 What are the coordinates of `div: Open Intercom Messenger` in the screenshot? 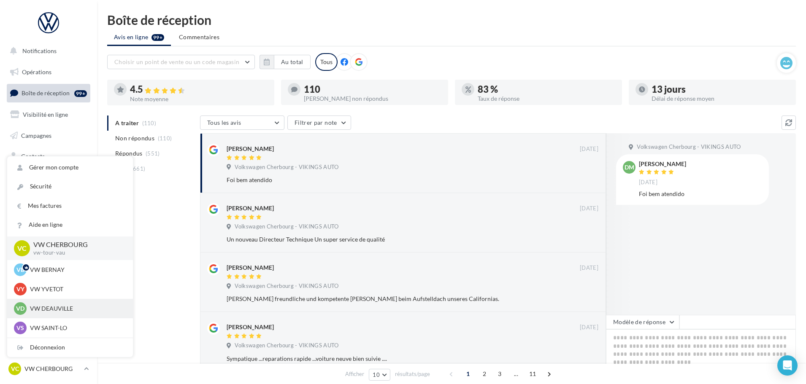 It's located at (787, 366).